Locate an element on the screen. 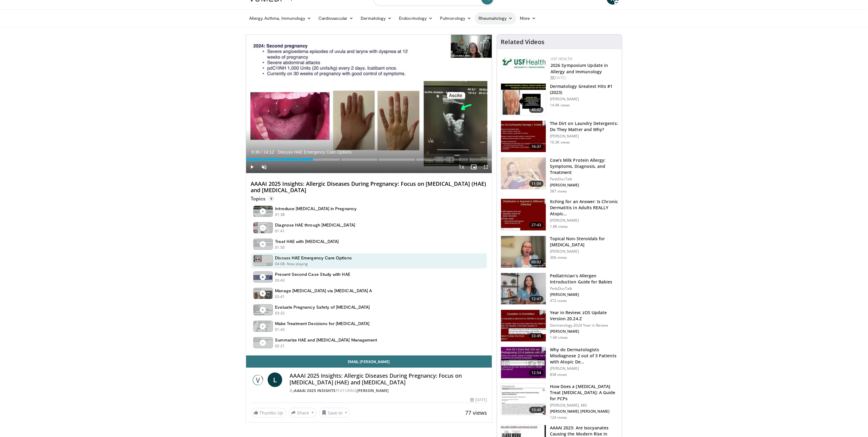  span: 09:02 is located at coordinates (537, 262).